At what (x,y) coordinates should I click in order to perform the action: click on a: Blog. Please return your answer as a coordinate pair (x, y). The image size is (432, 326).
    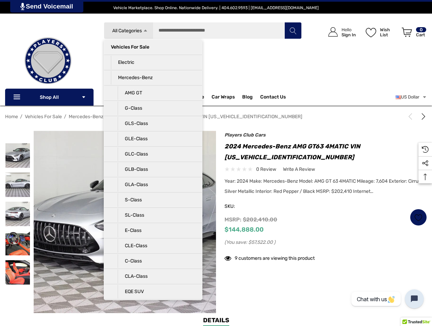
    Looking at the image, I should click on (247, 98).